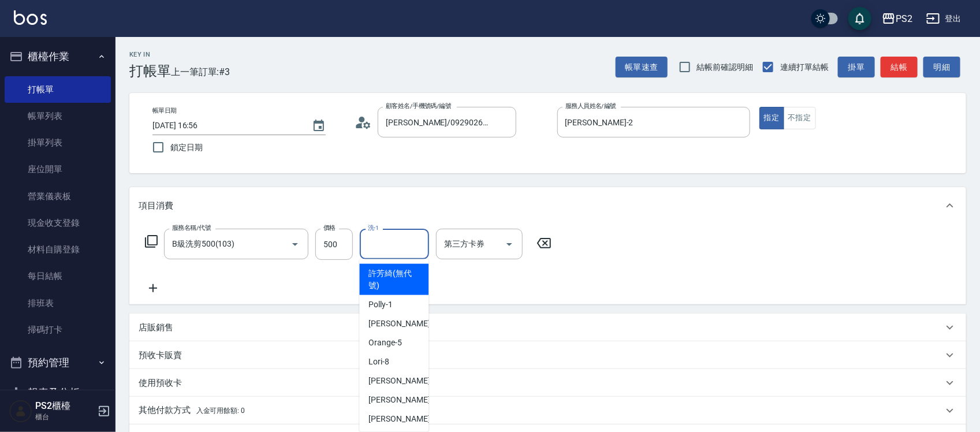  Describe the element at coordinates (58, 89) in the screenshot. I see `a: 打帳單` at that location.